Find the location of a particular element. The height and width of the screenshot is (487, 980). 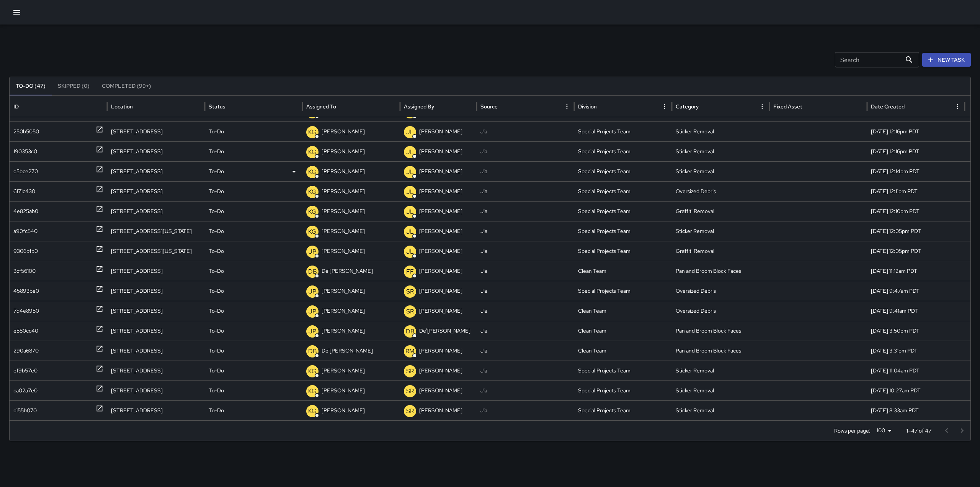

div: 250b5050 is located at coordinates (26, 132).